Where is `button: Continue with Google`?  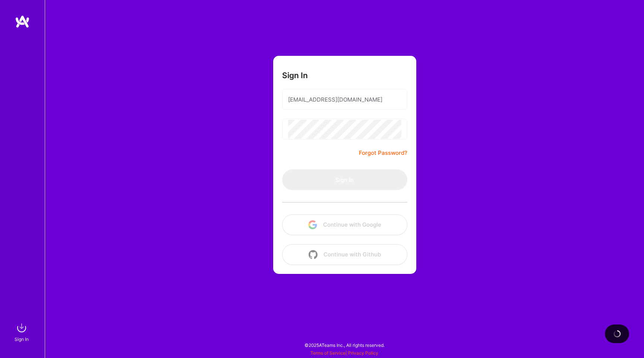 button: Continue with Google is located at coordinates (345, 225).